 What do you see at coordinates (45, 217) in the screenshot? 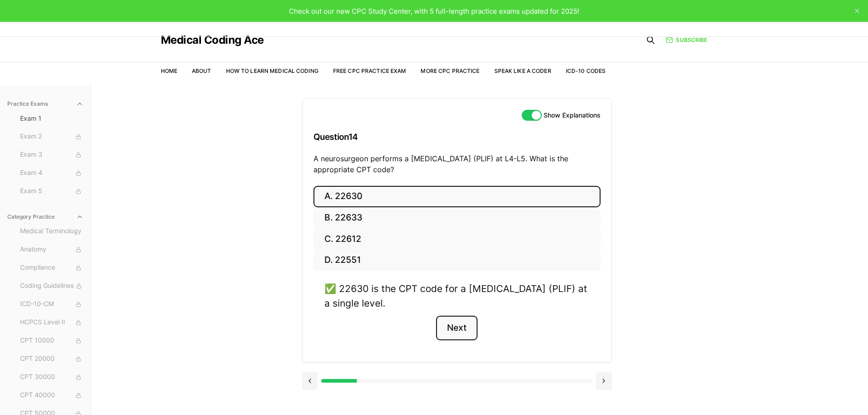
I see `button: Category Practice` at bounding box center [45, 217].